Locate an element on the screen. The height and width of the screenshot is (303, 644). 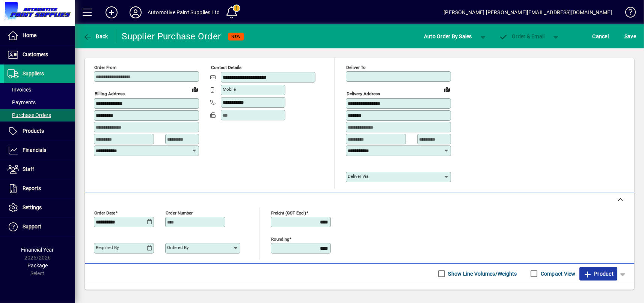
mat-label: Order date is located at coordinates (104, 213).